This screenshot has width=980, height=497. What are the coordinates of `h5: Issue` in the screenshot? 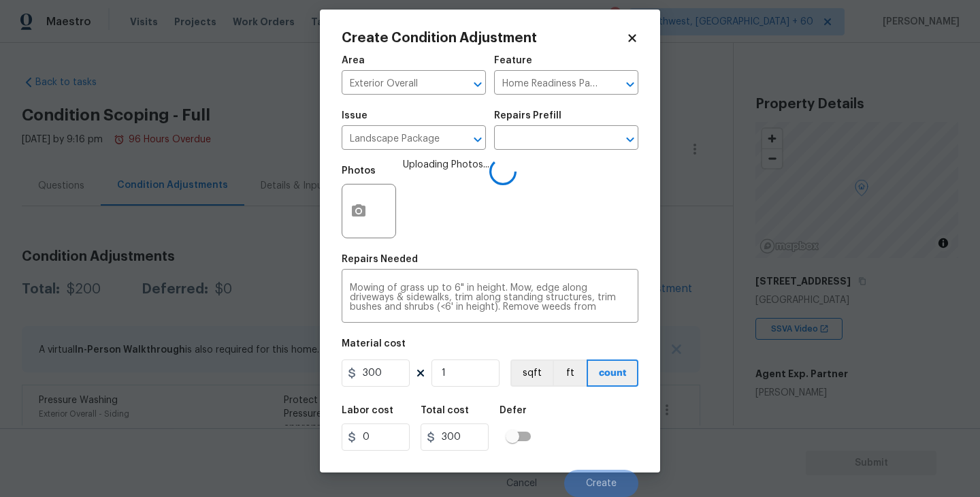 It's located at (355, 116).